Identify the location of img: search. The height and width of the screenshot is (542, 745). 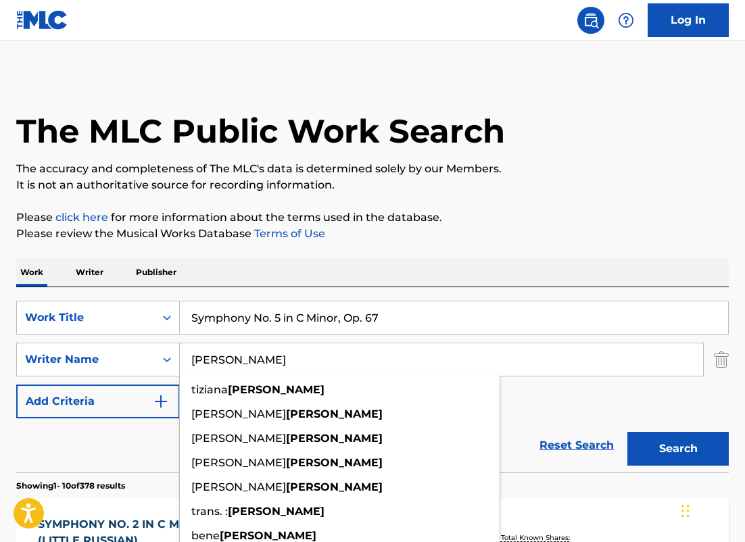
(591, 20).